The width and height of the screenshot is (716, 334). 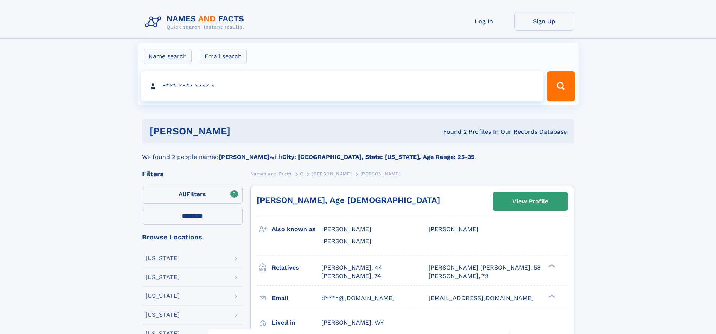 What do you see at coordinates (196, 22) in the screenshot?
I see `img: Logo Names and Facts` at bounding box center [196, 22].